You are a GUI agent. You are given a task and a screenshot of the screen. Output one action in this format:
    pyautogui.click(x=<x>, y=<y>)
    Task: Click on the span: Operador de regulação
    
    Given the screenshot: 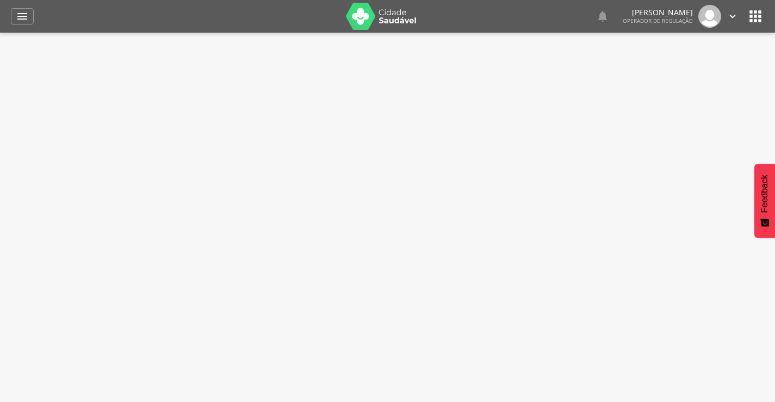 What is the action you would take?
    pyautogui.click(x=658, y=21)
    